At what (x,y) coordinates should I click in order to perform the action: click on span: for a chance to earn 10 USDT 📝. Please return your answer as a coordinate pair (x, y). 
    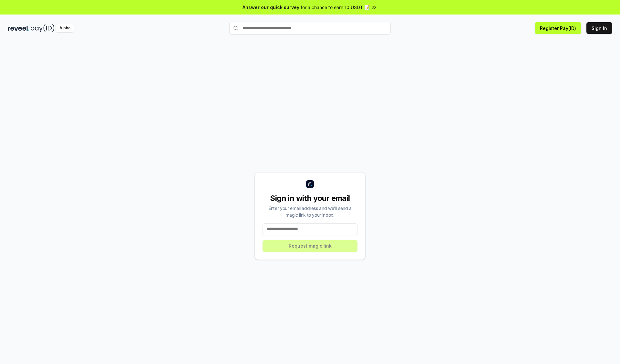
    Looking at the image, I should click on (335, 7).